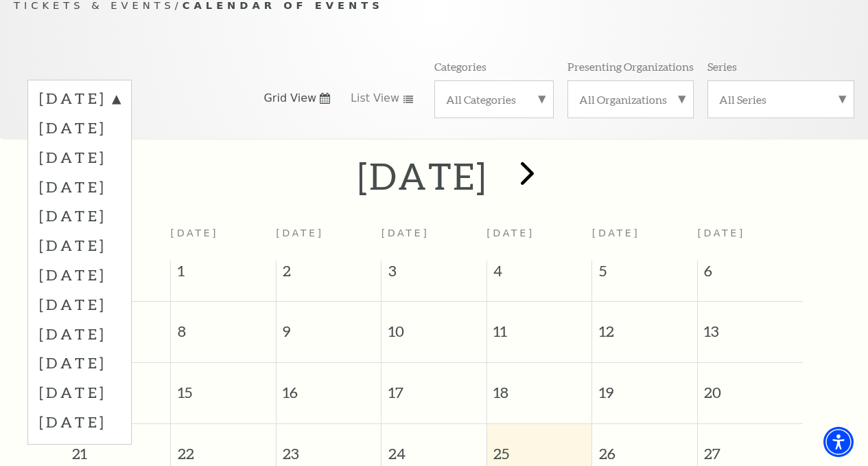  I want to click on span: Grid View, so click(289, 99).